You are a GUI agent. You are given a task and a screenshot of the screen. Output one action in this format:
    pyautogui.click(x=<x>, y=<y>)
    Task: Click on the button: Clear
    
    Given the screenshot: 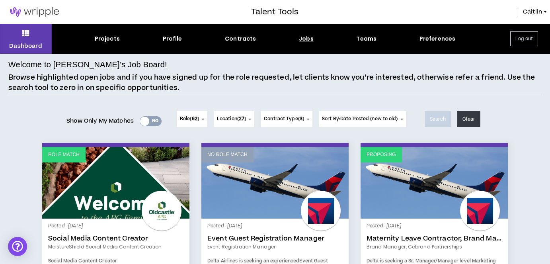 What is the action you would take?
    pyautogui.click(x=469, y=119)
    